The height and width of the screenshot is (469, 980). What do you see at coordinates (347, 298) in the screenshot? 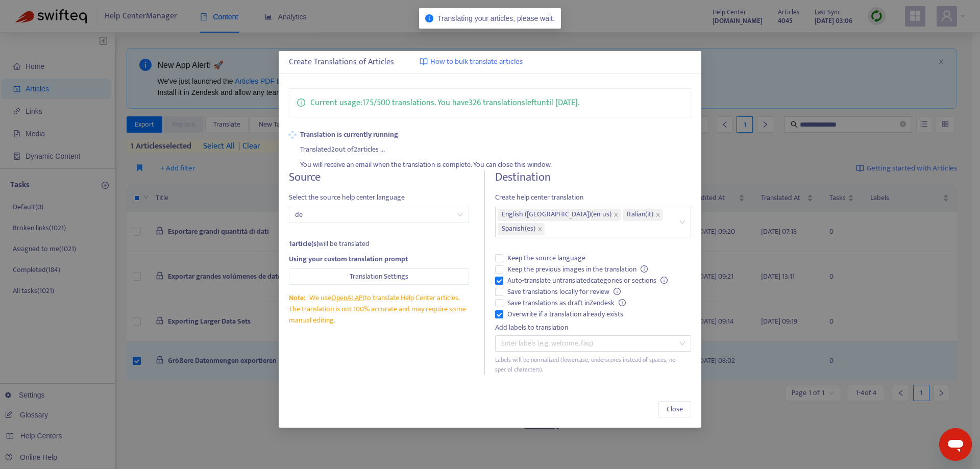
I see `a: OpenAI API` at bounding box center [347, 298].